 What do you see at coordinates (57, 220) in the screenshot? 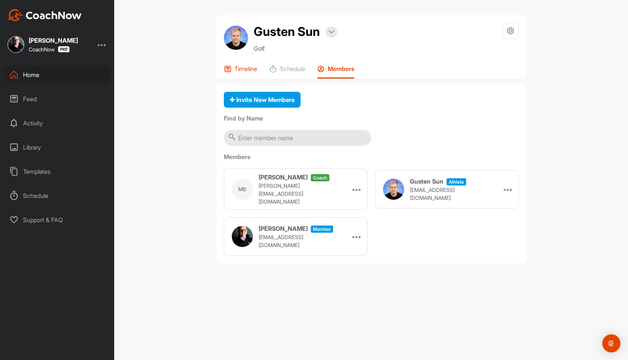
I see `div: Support & FAQ` at bounding box center [57, 220].